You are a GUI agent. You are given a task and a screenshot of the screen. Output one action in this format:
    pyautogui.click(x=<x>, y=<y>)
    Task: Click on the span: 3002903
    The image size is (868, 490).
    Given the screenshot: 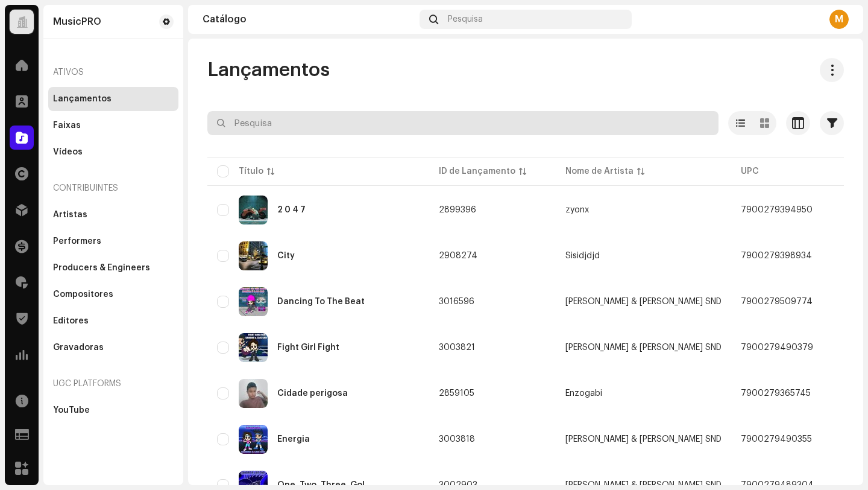 What is the action you would take?
    pyautogui.click(x=459, y=485)
    